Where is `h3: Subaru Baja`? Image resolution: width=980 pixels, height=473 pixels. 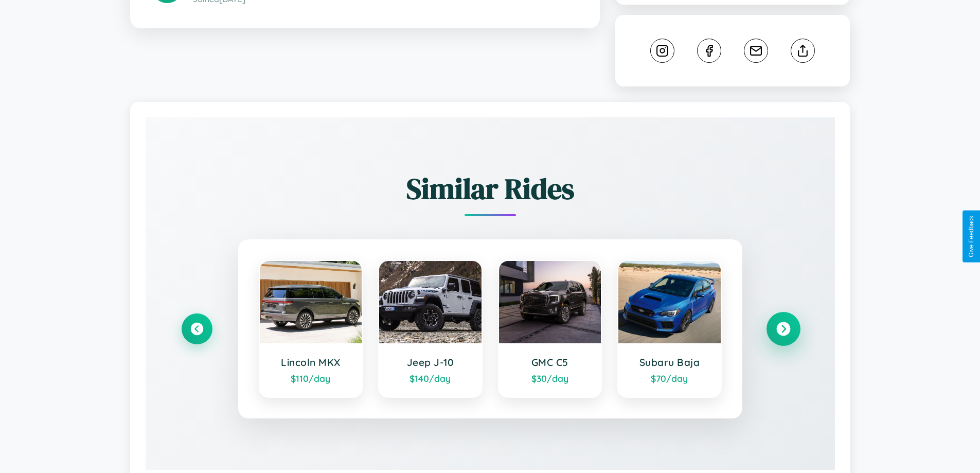 h3: Subaru Baja is located at coordinates (669, 362).